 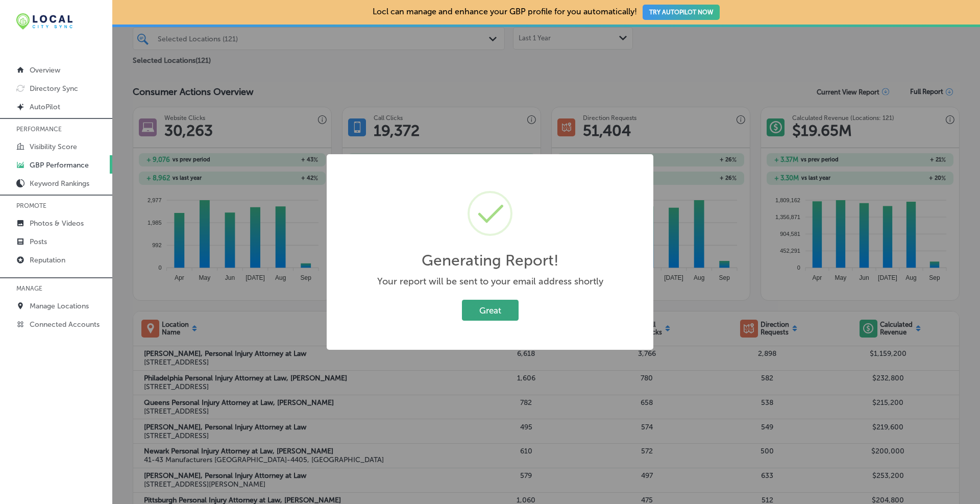 What do you see at coordinates (53, 88) in the screenshot?
I see `p: Directory Sync` at bounding box center [53, 88].